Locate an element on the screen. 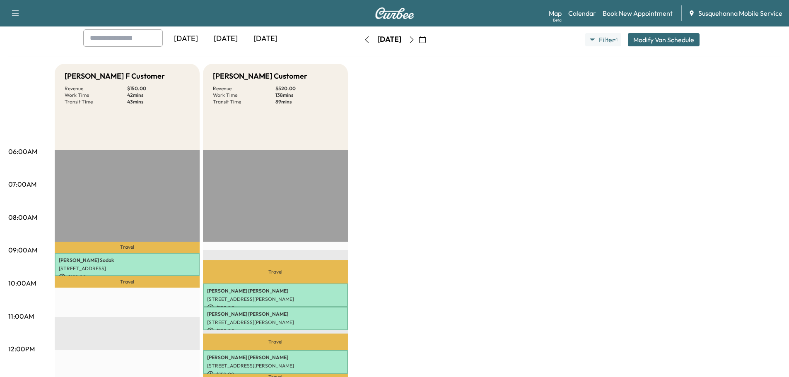  p: 11:00AM is located at coordinates (21, 317).